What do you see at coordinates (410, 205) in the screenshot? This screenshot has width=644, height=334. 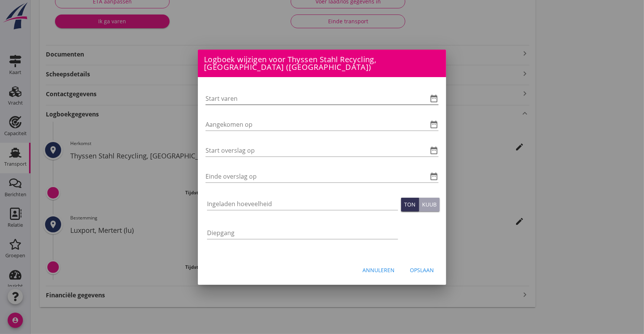 I see `div: Ton` at bounding box center [410, 205].